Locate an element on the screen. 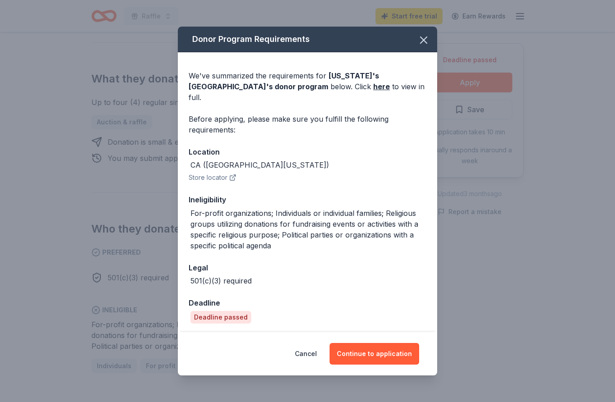  div: Deadline is located at coordinates (308, 303).